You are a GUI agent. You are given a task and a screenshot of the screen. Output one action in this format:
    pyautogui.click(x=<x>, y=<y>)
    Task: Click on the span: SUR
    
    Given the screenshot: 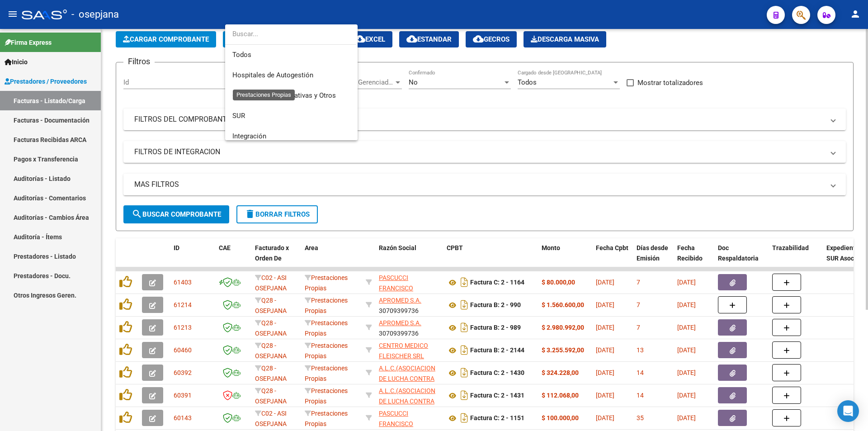 What is the action you would take?
    pyautogui.click(x=239, y=115)
    